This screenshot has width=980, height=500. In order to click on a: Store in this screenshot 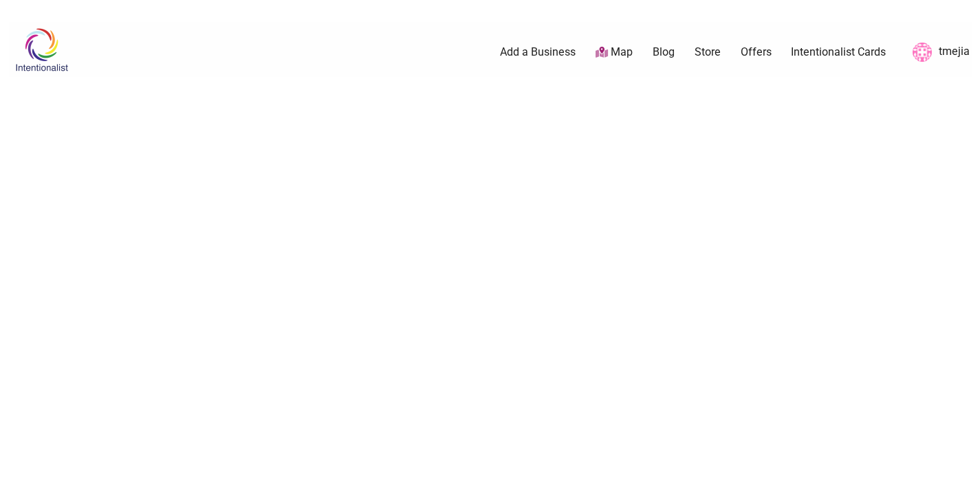, I will do `click(708, 52)`.